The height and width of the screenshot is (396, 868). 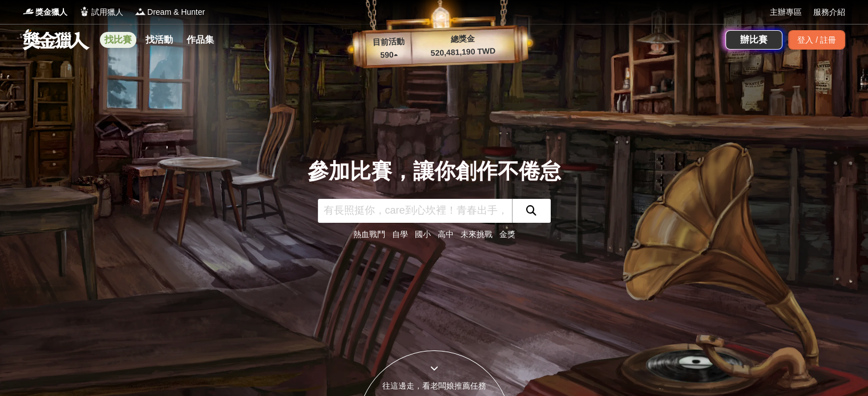 I want to click on div: 登入 / 註冊, so click(x=817, y=40).